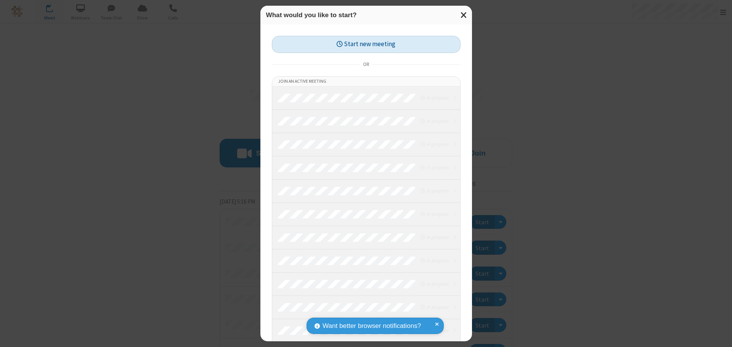 This screenshot has height=347, width=732. Describe the element at coordinates (366, 44) in the screenshot. I see `button: Start new meeting` at that location.